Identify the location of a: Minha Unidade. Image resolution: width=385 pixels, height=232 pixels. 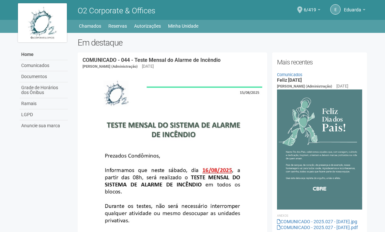
(183, 26).